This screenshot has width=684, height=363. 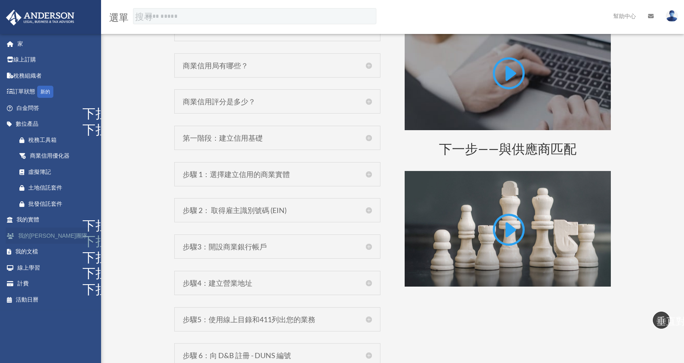 What do you see at coordinates (59, 140) in the screenshot?
I see `a: 稅務工具箱` at bounding box center [59, 140].